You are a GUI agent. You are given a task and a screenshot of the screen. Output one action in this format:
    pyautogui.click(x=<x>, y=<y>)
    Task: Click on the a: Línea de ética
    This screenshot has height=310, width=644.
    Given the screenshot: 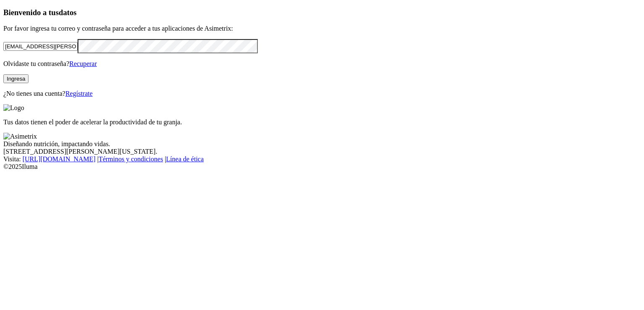 What is the action you would take?
    pyautogui.click(x=185, y=159)
    